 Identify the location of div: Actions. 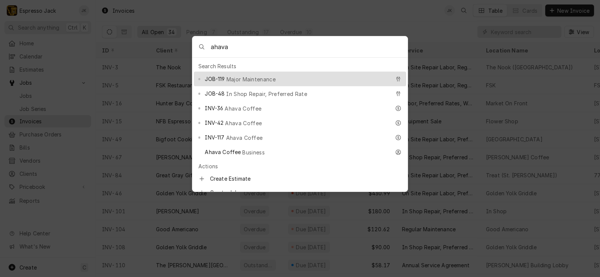
(300, 166).